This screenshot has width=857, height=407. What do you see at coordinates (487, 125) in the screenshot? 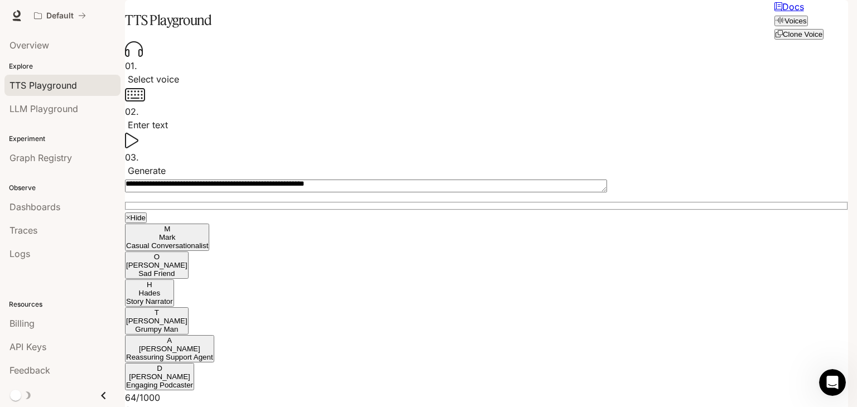
I see `p: Enter text` at bounding box center [487, 125].